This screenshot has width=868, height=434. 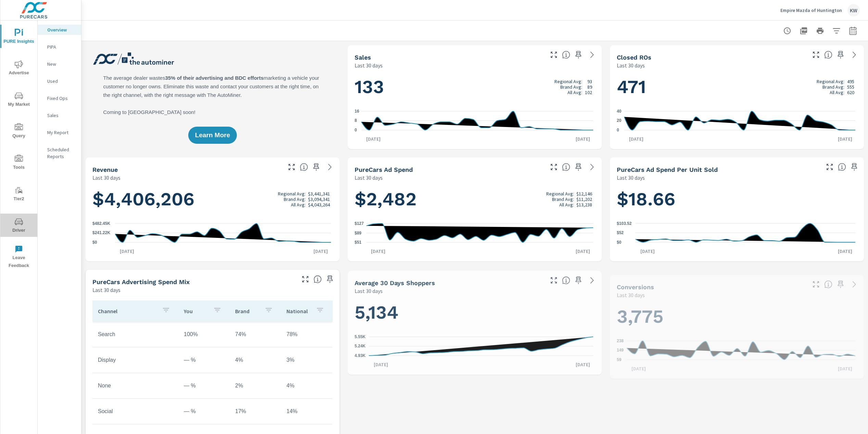 What do you see at coordinates (61, 132) in the screenshot?
I see `p: My Report` at bounding box center [61, 132].